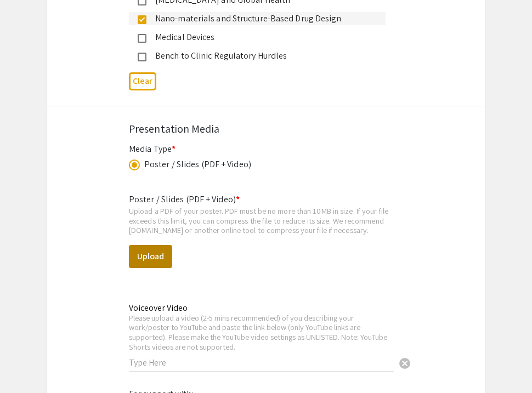  What do you see at coordinates (152, 149) in the screenshot?
I see `mat-label: Media Type` at bounding box center [152, 149].